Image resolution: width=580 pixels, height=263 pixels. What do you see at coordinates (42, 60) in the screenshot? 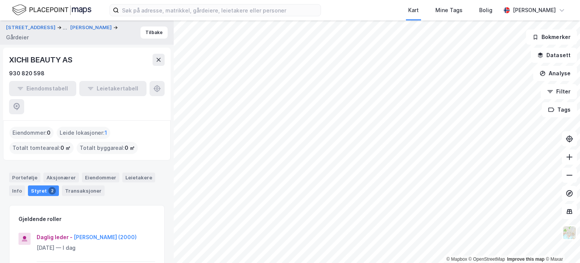
I see `div: XICHI BEAUTY AS` at bounding box center [42, 60].